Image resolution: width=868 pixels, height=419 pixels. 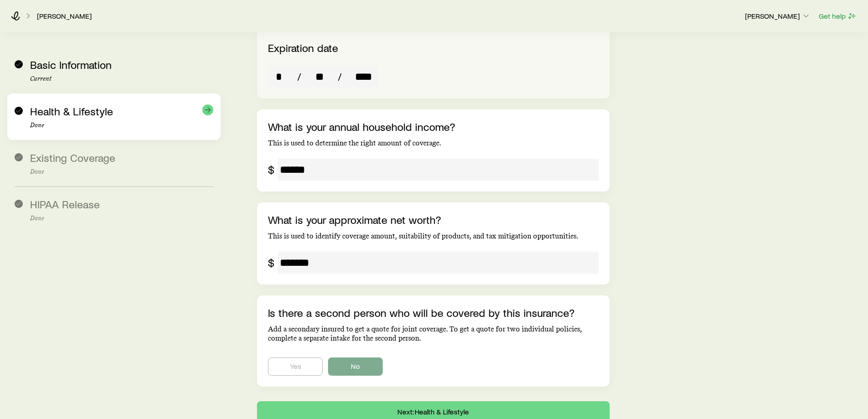 I want to click on label: Expiration date, so click(x=303, y=47).